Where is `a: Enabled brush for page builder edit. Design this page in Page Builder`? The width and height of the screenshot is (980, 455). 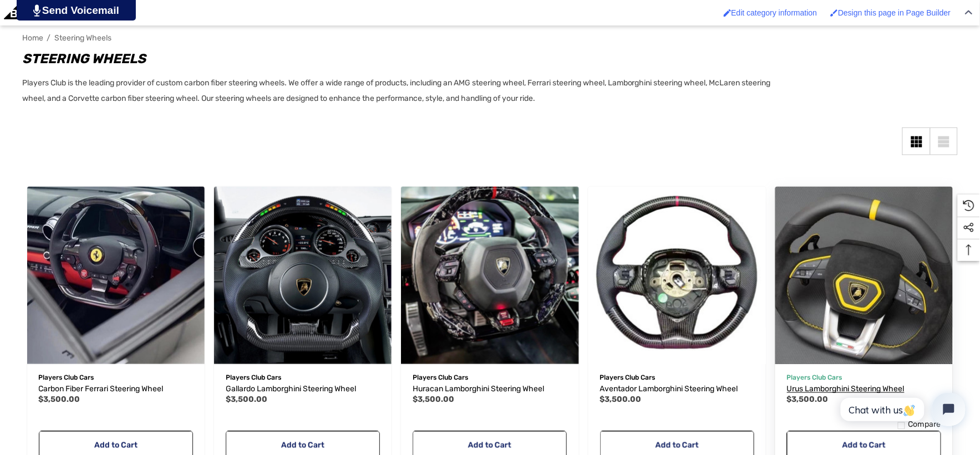 a: Enabled brush for page builder edit. Design this page in Page Builder is located at coordinates (890, 13).